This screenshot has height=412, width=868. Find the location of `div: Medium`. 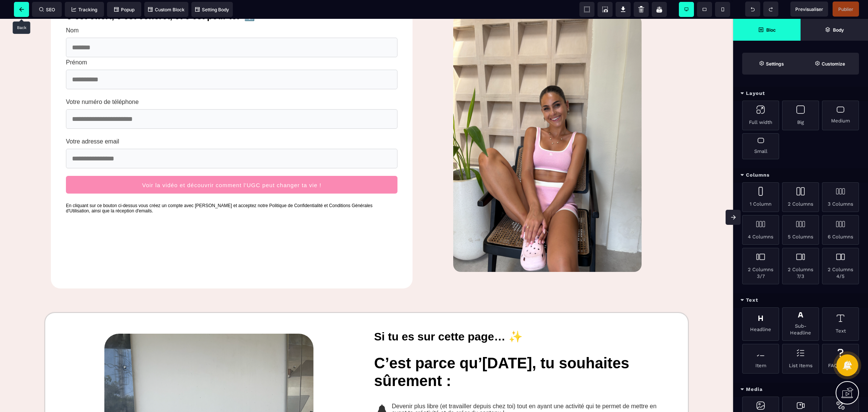

div: Medium is located at coordinates (841, 115).